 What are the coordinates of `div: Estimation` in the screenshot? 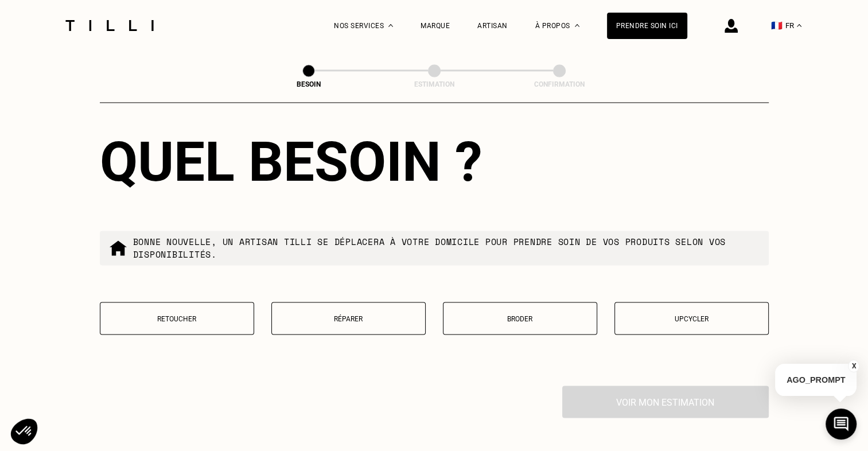 It's located at (434, 85).